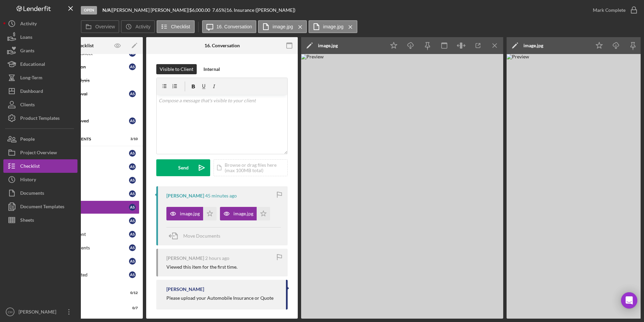 This screenshot has width=644, height=322. I want to click on button: Product Templates, so click(40, 118).